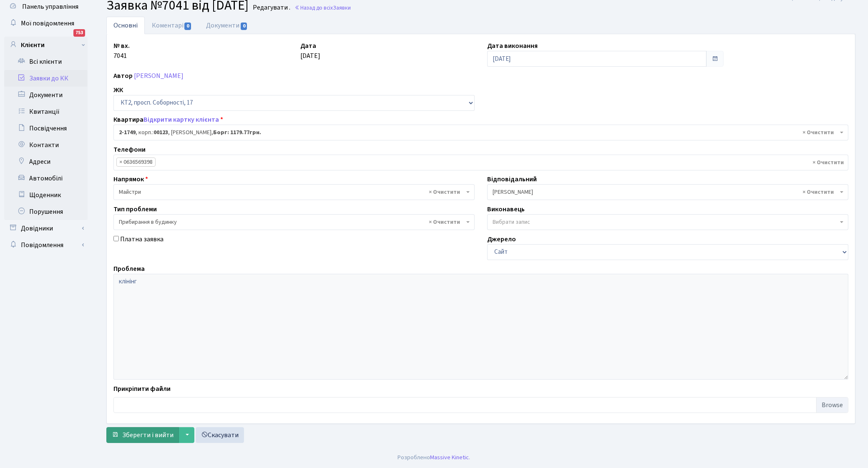 This screenshot has height=468, width=868. Describe the element at coordinates (46, 62) in the screenshot. I see `a: Всі клієнти` at that location.